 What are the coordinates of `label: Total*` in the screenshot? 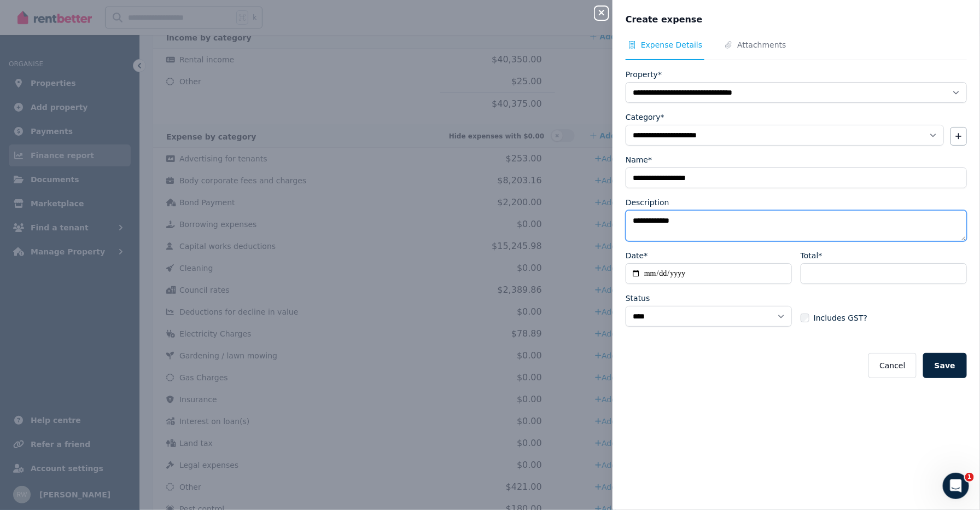 It's located at (812, 255).